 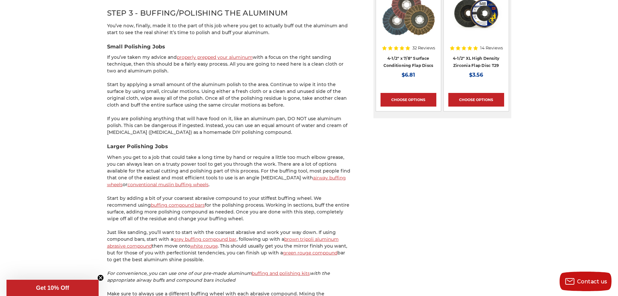 I want to click on a: 4-1/2" x 7/8" Surface Conditioning Flap Discs, so click(x=409, y=62).